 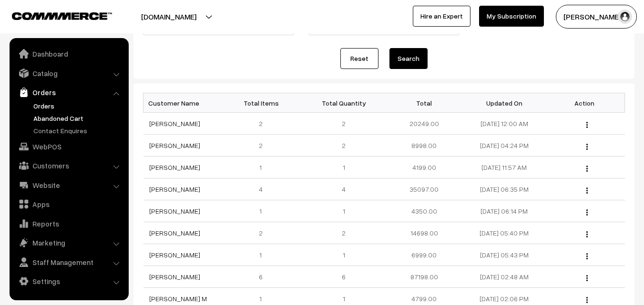 What do you see at coordinates (424, 233) in the screenshot?
I see `td: 14698.00` at bounding box center [424, 233].